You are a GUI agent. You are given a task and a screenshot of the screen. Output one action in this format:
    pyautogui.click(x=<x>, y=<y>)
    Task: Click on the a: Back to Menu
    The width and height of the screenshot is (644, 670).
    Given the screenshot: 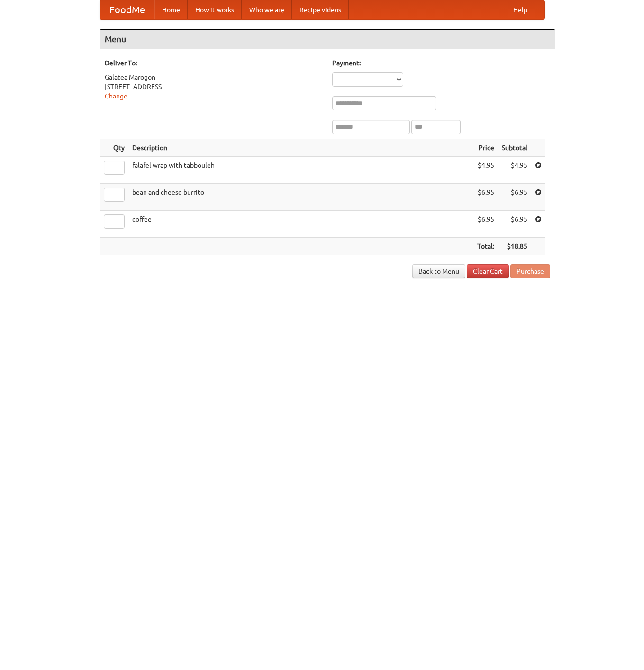 What is the action you would take?
    pyautogui.click(x=439, y=271)
    